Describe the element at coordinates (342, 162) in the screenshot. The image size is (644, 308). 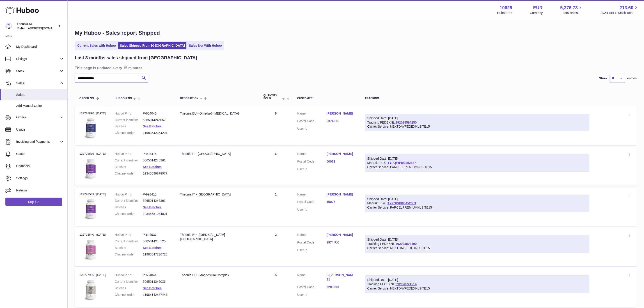
I see `a: 00073` at that location.